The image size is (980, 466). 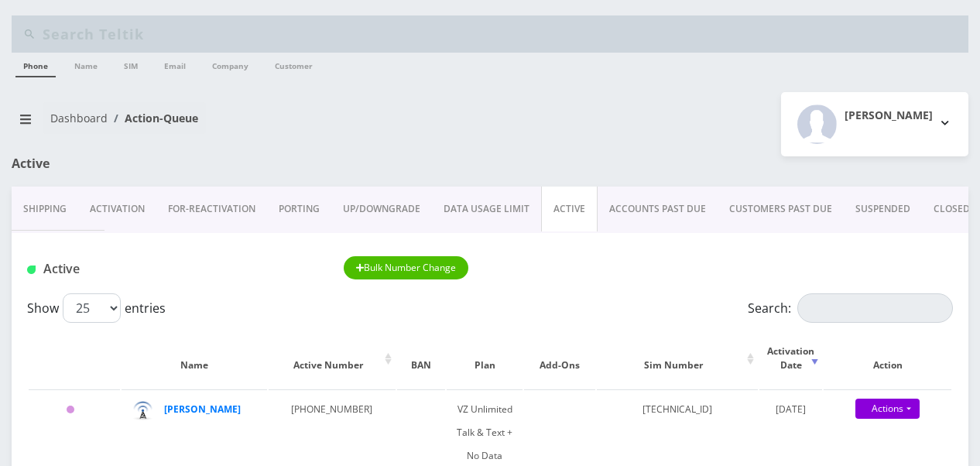 What do you see at coordinates (35, 65) in the screenshot?
I see `a: Phone` at bounding box center [35, 65].